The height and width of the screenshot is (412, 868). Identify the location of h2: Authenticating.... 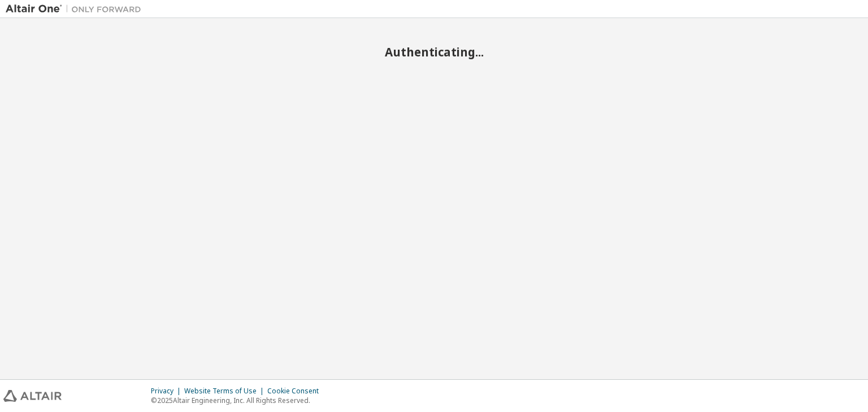
(434, 52).